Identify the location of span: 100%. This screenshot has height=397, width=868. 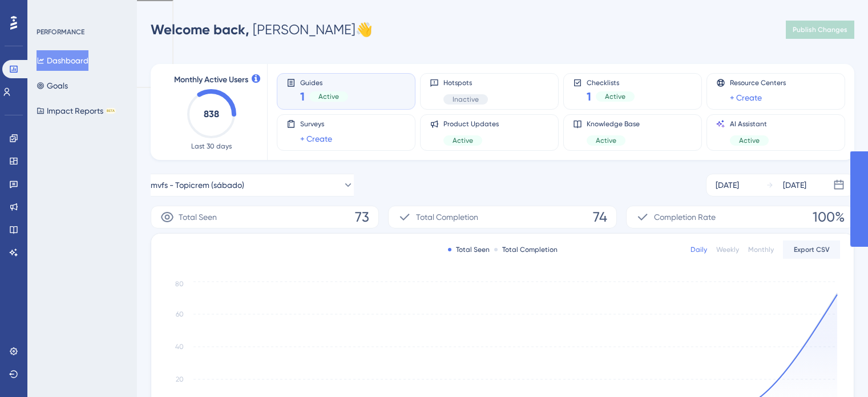
(829, 217).